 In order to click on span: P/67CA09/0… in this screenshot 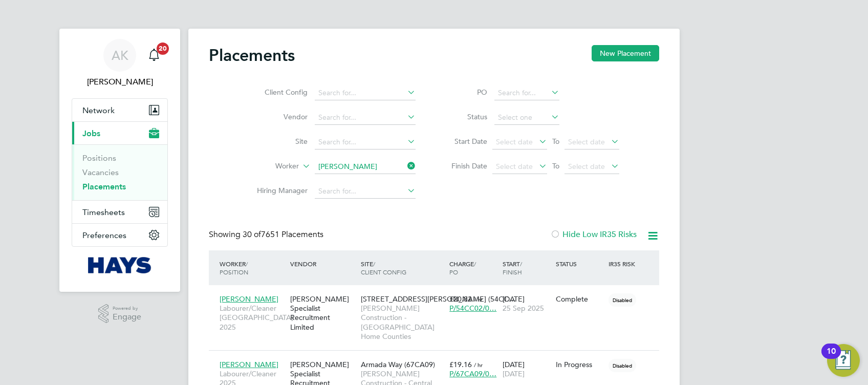, I will do `click(473, 373)`.